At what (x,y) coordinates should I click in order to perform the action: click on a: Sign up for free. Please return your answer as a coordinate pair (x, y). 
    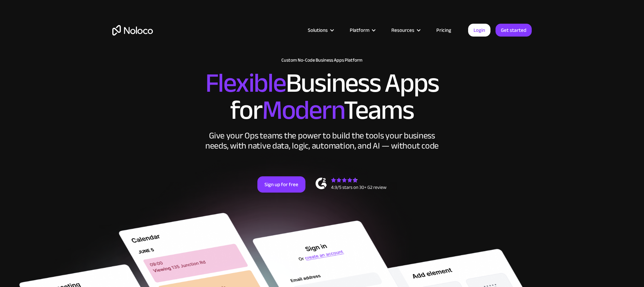
    Looking at the image, I should click on (281, 184).